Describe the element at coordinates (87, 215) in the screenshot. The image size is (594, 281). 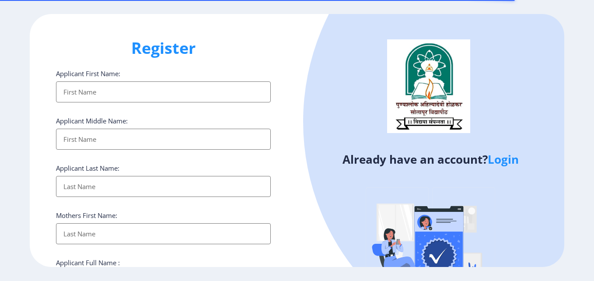
I see `label: Mothers First Name:` at that location.